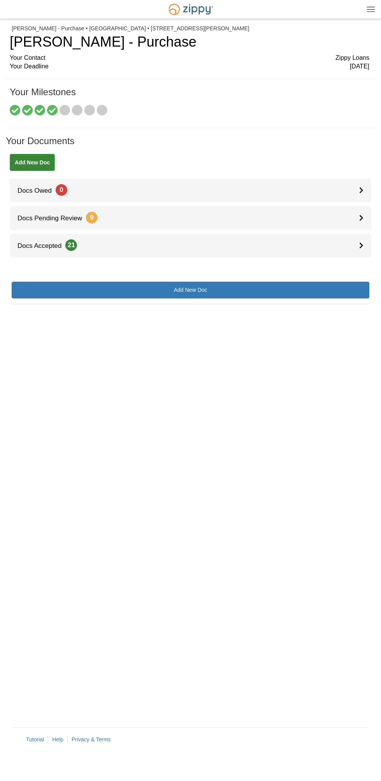 The image size is (381, 781). I want to click on div: Your Deadline, so click(189, 66).